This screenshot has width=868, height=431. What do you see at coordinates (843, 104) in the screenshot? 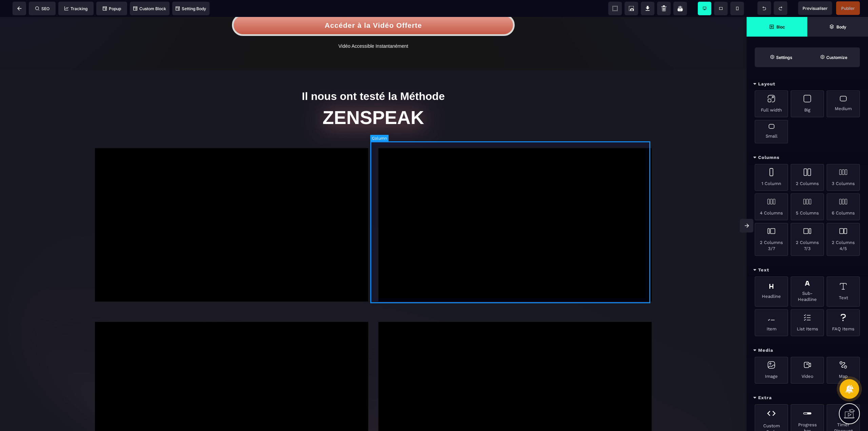
I see `div: Medium` at bounding box center [843, 104].